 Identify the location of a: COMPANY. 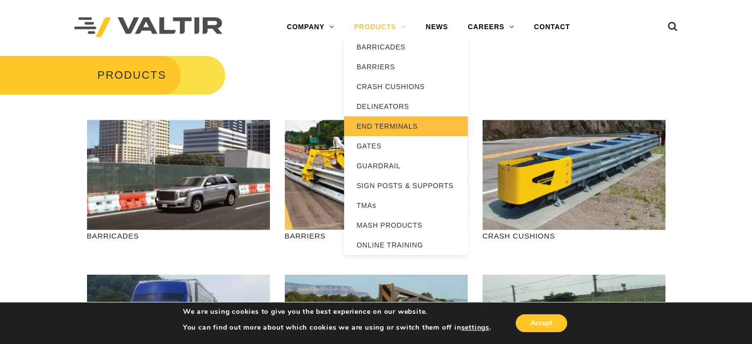
(310, 27).